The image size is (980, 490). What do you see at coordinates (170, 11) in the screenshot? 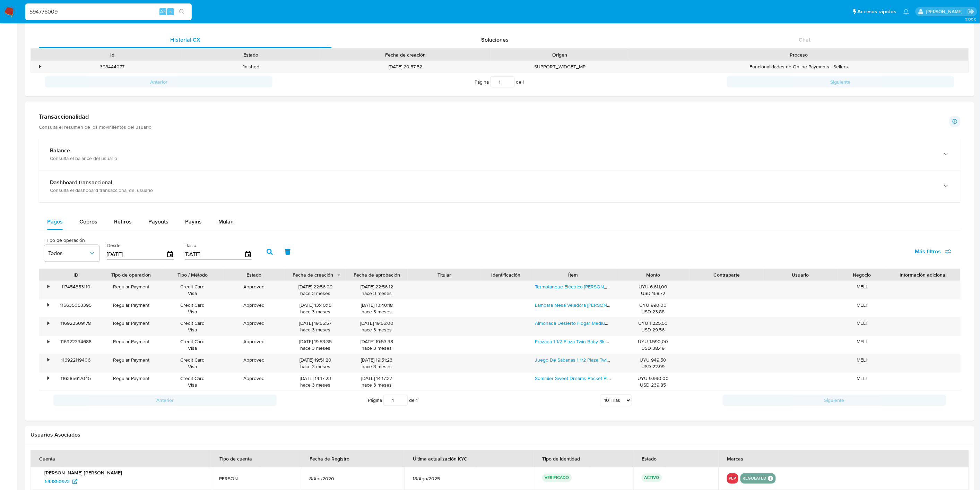
I see `span: s` at bounding box center [170, 11].